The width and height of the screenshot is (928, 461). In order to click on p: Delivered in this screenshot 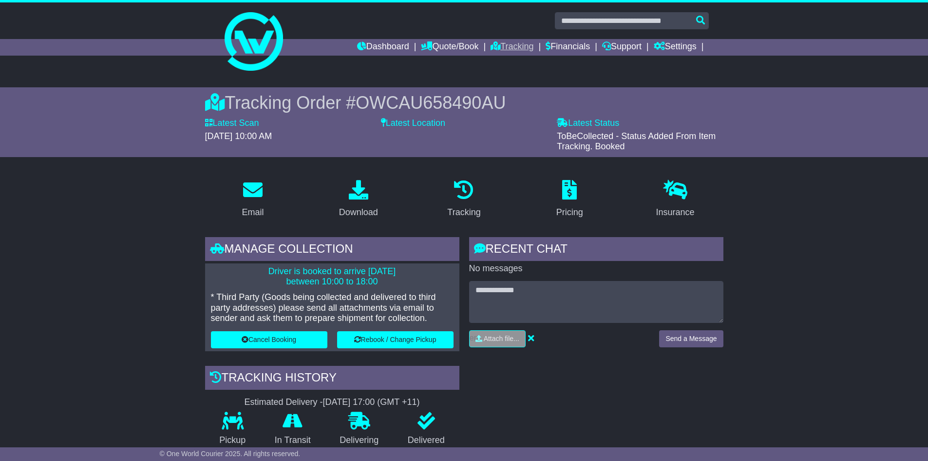, I will do `click(426, 440)`.